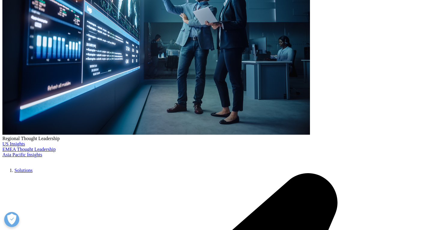  What do you see at coordinates (22, 154) in the screenshot?
I see `span: Asia Pacific Insights` at bounding box center [22, 154].